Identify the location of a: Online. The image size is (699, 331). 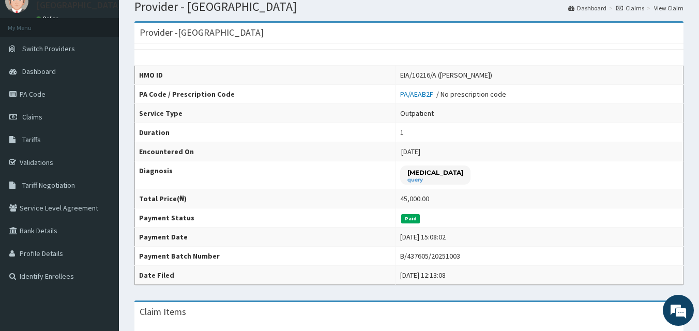
(49, 19).